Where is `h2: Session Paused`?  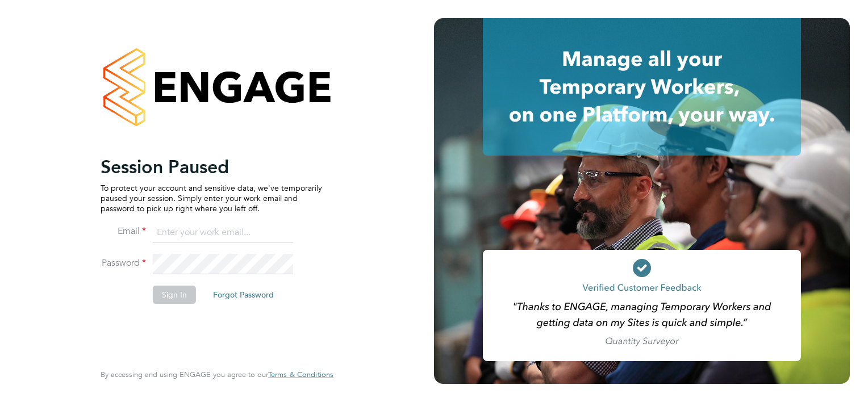
h2: Session Paused is located at coordinates (211, 167).